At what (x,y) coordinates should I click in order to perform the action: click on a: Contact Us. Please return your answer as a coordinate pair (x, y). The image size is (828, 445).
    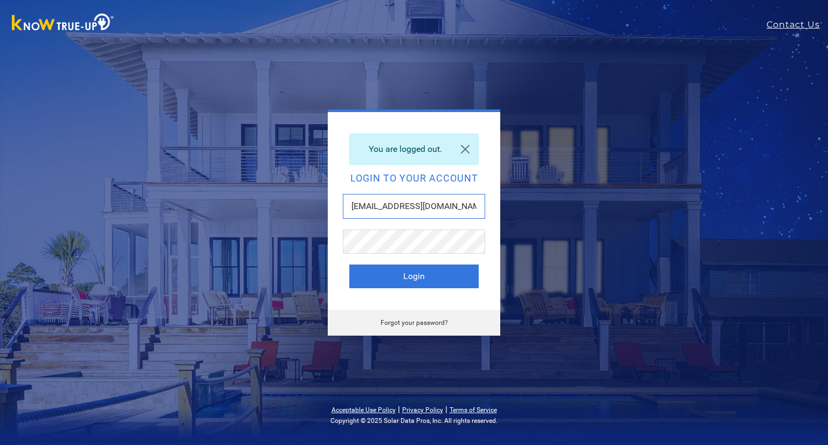
    Looking at the image, I should click on (797, 25).